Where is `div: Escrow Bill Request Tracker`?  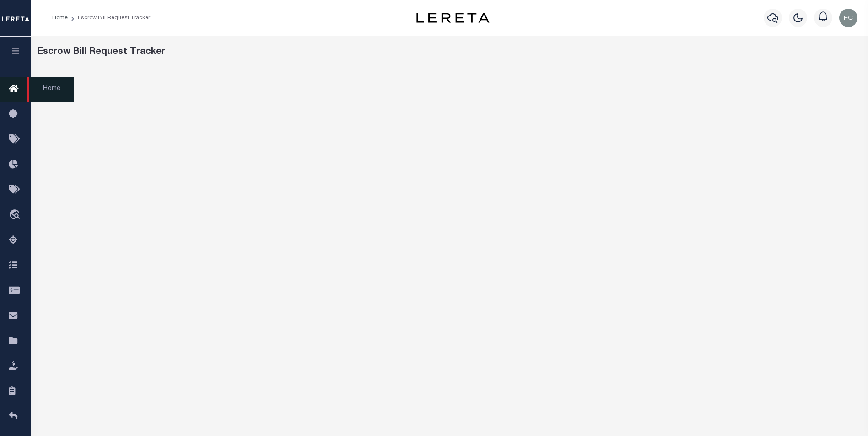 div: Escrow Bill Request Tracker is located at coordinates (449, 52).